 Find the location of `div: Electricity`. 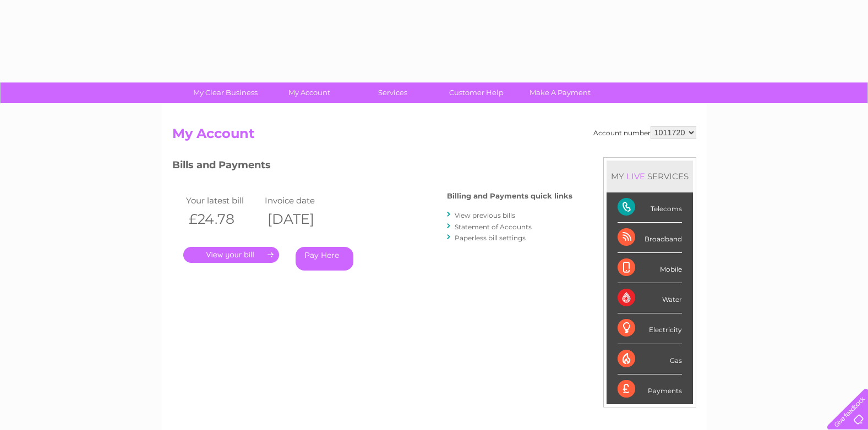

div: Electricity is located at coordinates (650, 328).